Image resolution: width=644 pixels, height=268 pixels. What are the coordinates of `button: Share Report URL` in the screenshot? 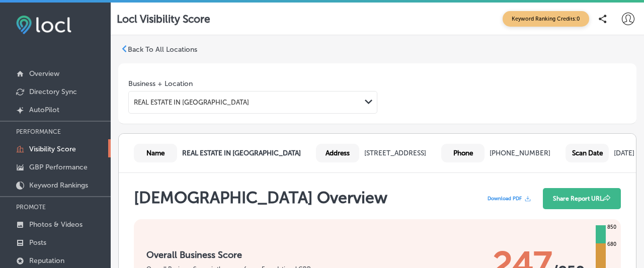 It's located at (582, 198).